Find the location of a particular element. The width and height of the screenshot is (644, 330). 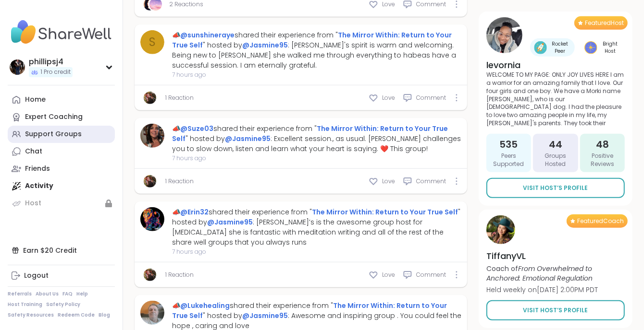

div: Home is located at coordinates (35, 100).